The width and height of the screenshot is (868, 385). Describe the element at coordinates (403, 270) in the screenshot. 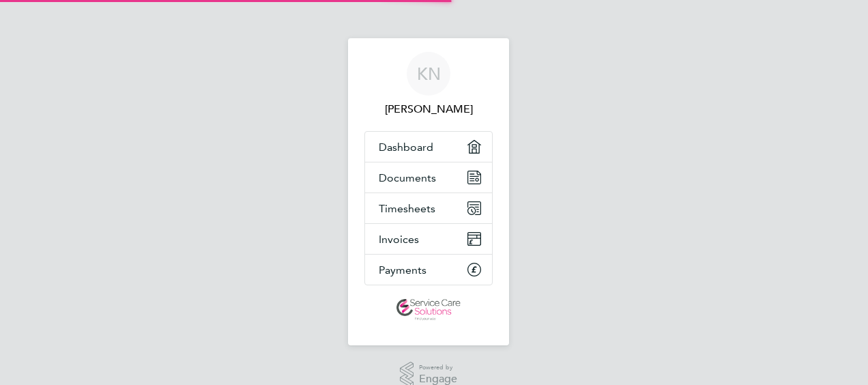

I see `span: Payments` at that location.